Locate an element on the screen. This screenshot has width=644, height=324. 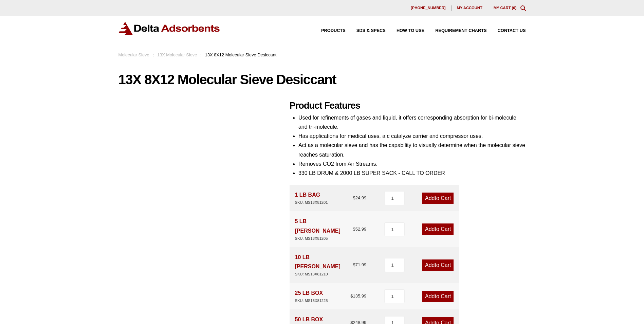
li: Removes CO2 from Air Streams. is located at coordinates (412, 164).